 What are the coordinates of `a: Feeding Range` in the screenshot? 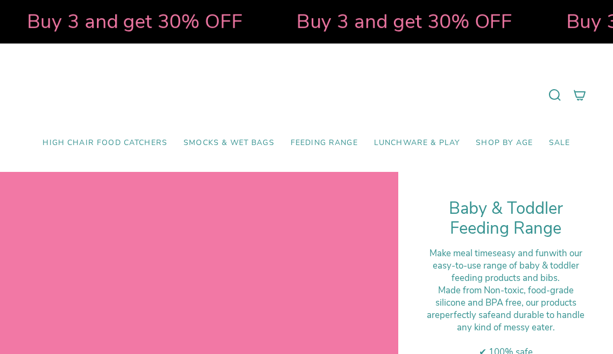 It's located at (324, 143).